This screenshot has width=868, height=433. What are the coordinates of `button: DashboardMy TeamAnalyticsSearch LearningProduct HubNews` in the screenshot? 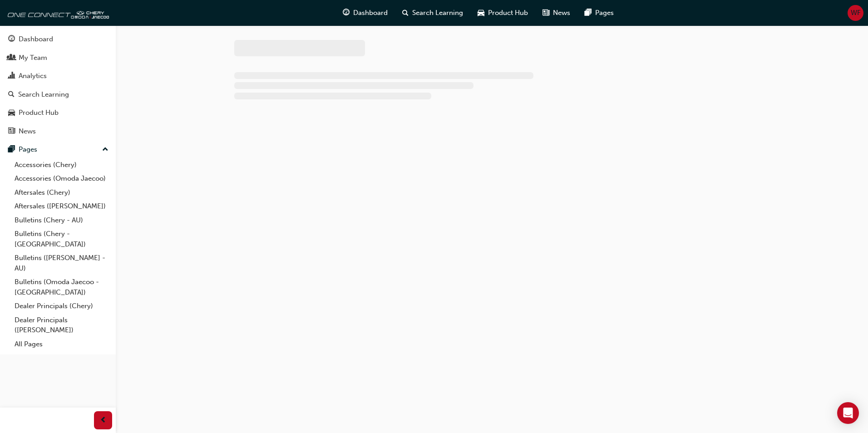 It's located at (58, 85).